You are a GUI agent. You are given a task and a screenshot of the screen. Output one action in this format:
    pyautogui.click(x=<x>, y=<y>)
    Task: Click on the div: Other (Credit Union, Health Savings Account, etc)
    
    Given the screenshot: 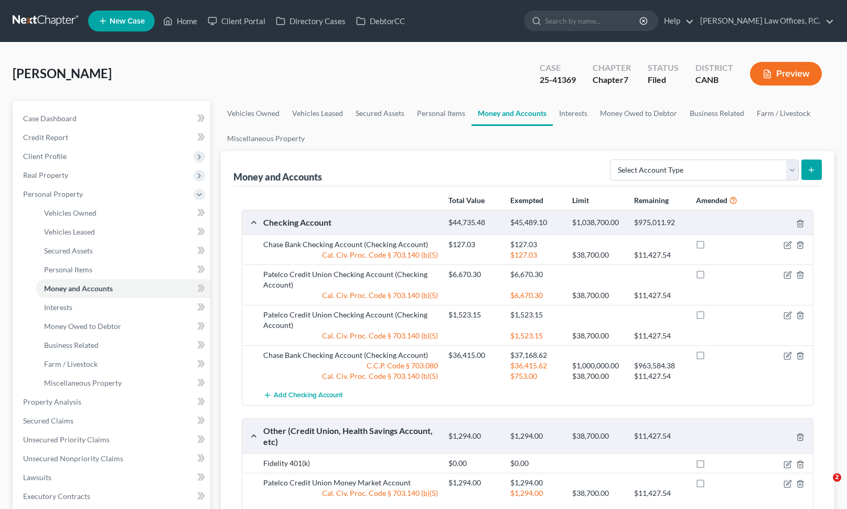 What is the action you would take?
    pyautogui.click(x=350, y=436)
    